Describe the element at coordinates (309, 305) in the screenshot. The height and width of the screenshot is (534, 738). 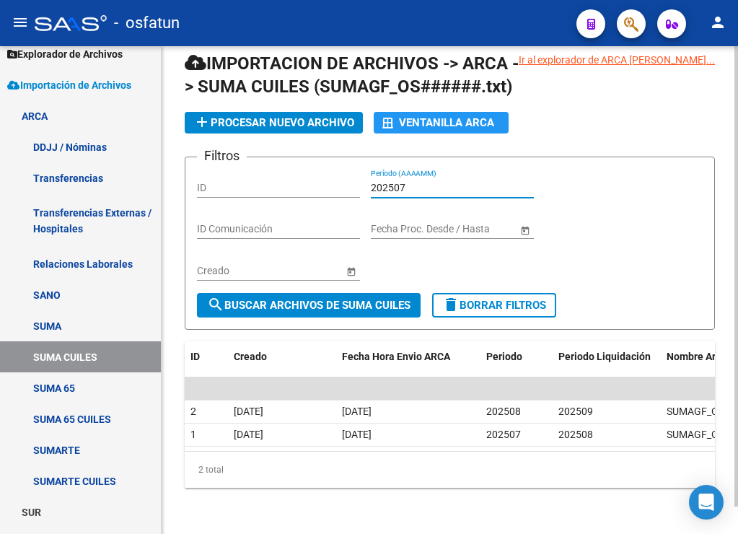
I see `span: Buscar Archivos de Suma Cuiles` at that location.